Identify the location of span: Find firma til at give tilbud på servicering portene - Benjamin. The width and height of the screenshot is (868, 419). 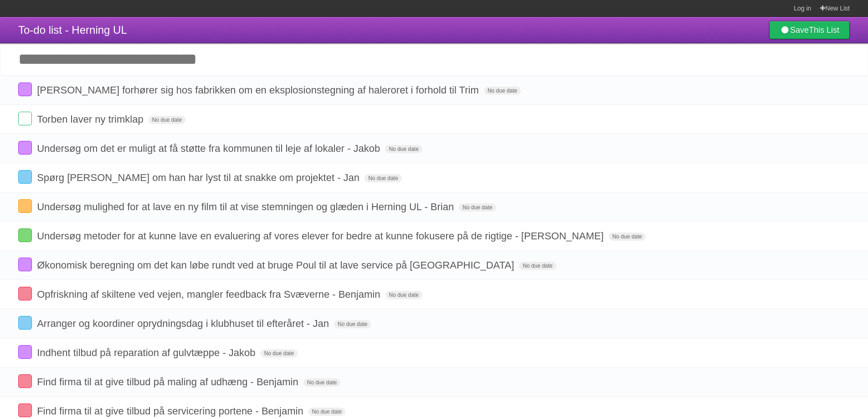
(171, 410).